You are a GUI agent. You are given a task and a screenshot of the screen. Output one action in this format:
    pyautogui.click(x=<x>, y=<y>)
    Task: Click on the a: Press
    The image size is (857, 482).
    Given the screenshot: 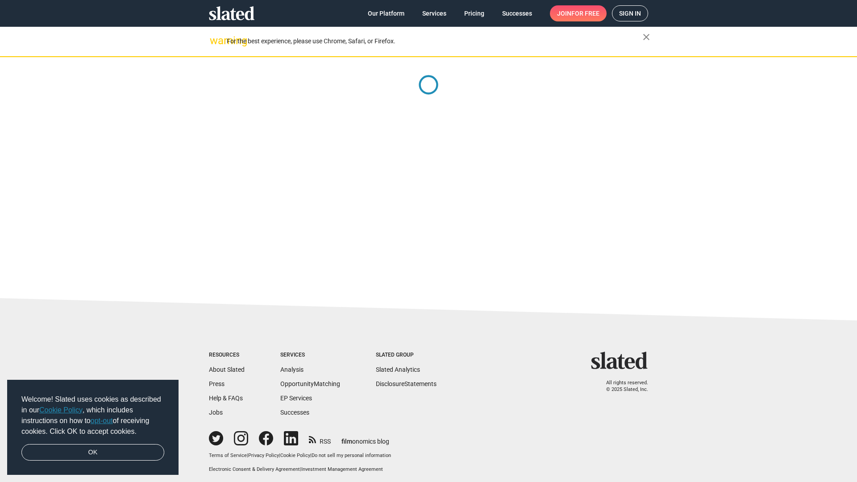 What is the action you would take?
    pyautogui.click(x=217, y=384)
    